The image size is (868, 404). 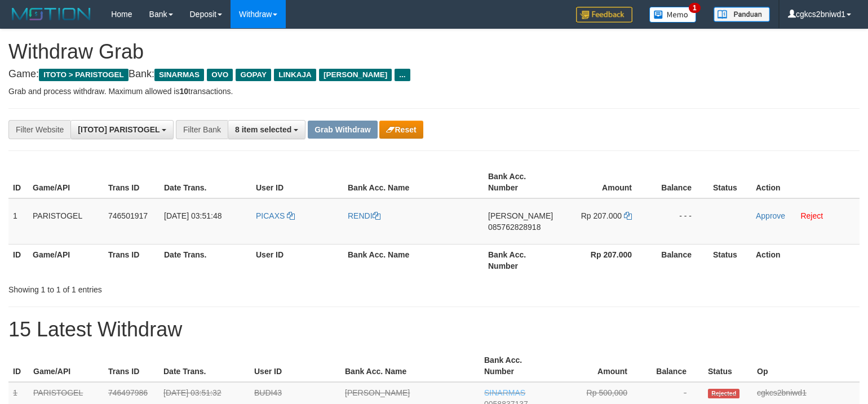 What do you see at coordinates (434, 330) in the screenshot?
I see `h1: 15 Latest Withdraw` at bounding box center [434, 330].